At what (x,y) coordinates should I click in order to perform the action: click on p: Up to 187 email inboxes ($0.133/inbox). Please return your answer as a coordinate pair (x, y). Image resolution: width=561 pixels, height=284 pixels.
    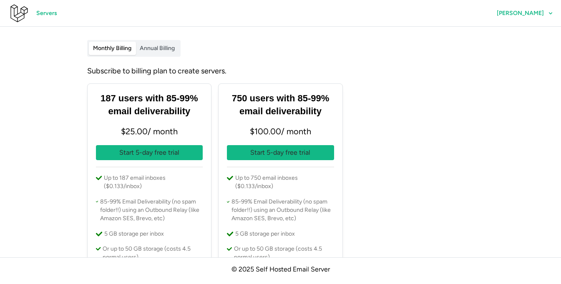
    Looking at the image, I should click on (153, 182).